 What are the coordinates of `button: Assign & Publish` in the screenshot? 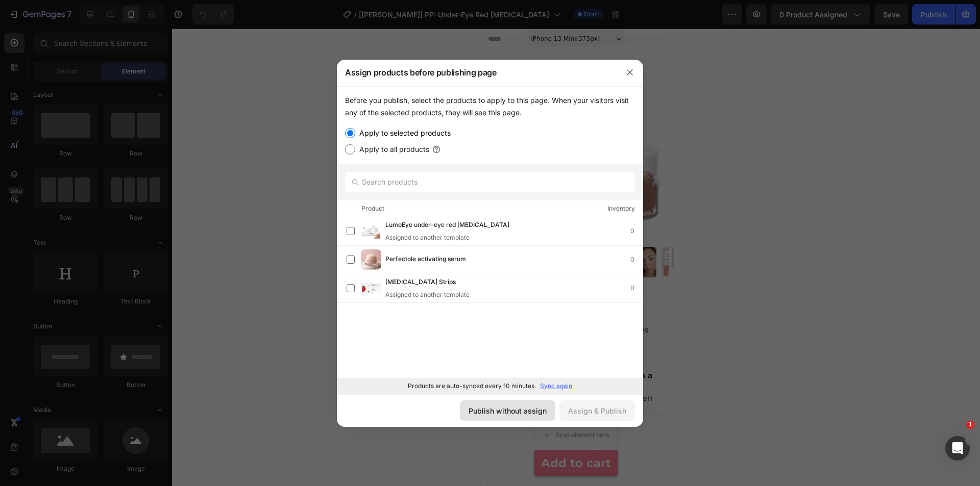 It's located at (598, 411).